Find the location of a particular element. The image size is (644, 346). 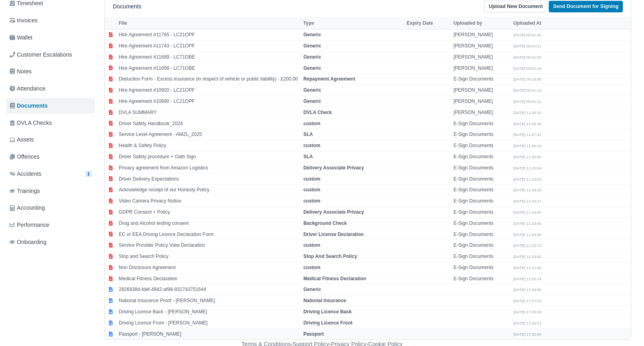

a: Customer Escalations is located at coordinates (51, 55).